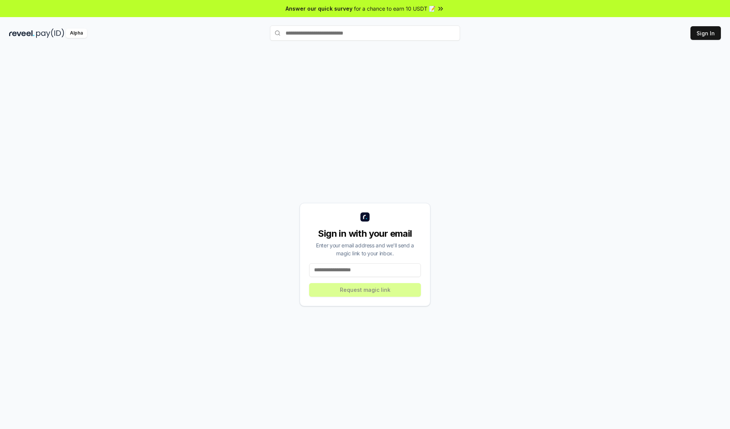 The height and width of the screenshot is (429, 730). What do you see at coordinates (319, 8) in the screenshot?
I see `span: Answer our quick survey` at bounding box center [319, 8].